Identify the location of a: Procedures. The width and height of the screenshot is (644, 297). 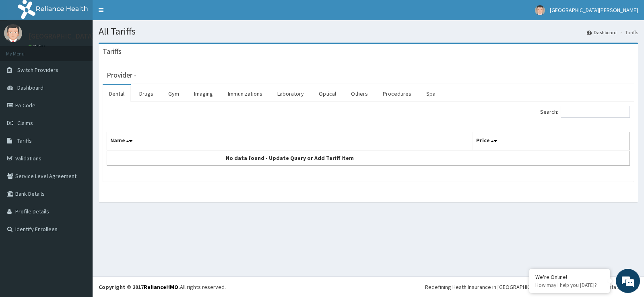
(397, 94).